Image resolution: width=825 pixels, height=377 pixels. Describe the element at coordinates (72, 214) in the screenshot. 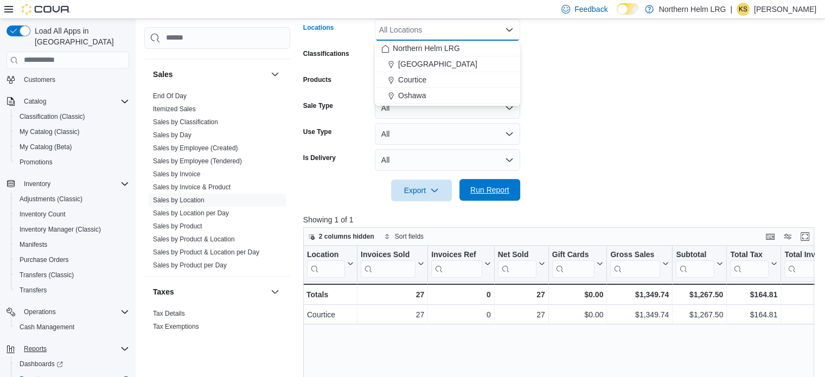

I see `button: Inventory Count` at that location.